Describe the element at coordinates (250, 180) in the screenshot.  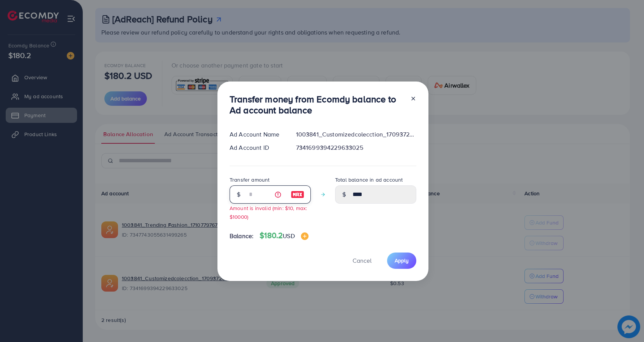
I see `label: Transfer amount` at that location.